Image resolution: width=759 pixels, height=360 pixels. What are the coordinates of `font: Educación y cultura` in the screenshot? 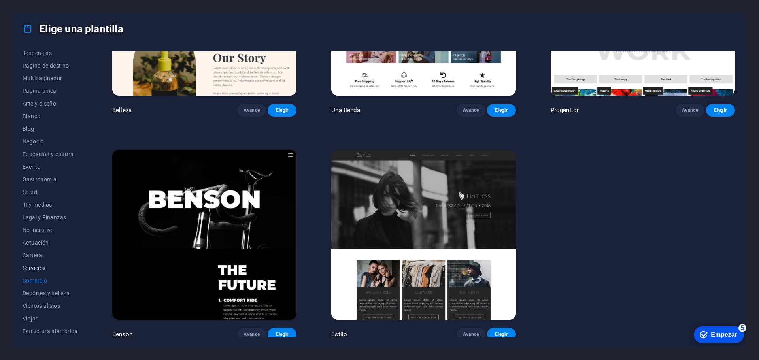 It's located at (48, 154).